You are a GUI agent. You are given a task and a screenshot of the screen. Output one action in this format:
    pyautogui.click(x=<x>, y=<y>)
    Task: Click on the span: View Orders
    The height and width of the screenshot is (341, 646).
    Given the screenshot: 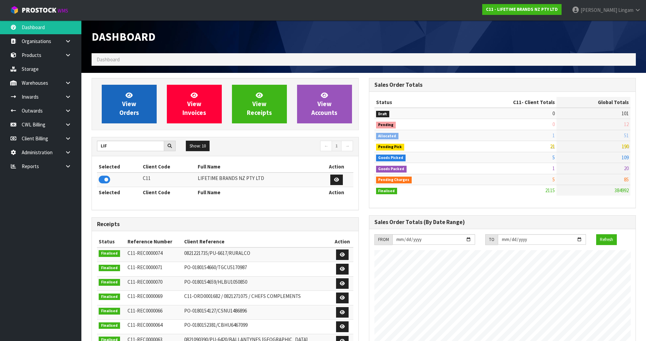 What is the action you would take?
    pyautogui.click(x=129, y=104)
    